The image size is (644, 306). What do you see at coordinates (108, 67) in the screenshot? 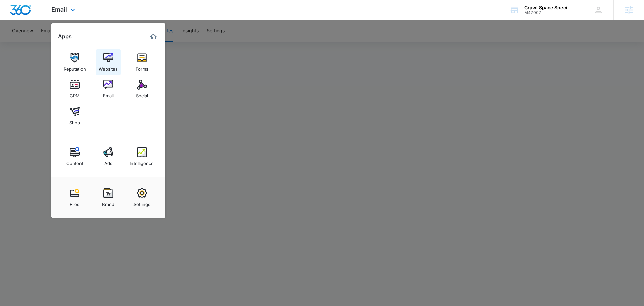
I see `div: Websites` at bounding box center [108, 67].